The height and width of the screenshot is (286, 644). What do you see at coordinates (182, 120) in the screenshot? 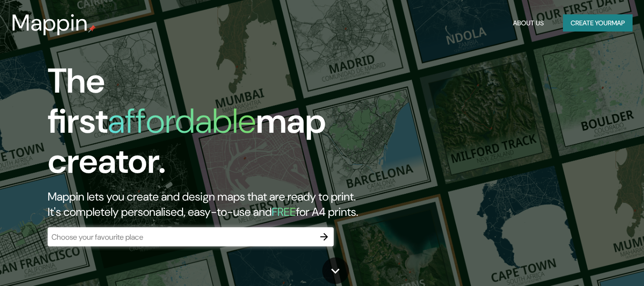
I see `h1: affordable` at bounding box center [182, 120].